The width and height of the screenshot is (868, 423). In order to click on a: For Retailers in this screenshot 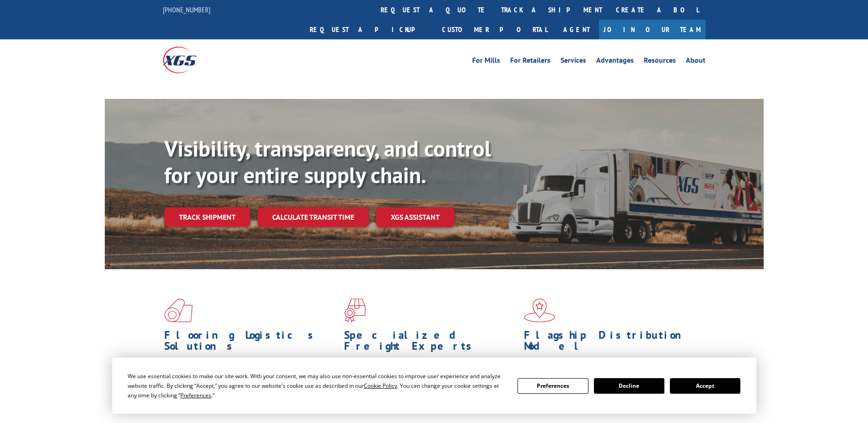, I will do `click(531, 62)`.